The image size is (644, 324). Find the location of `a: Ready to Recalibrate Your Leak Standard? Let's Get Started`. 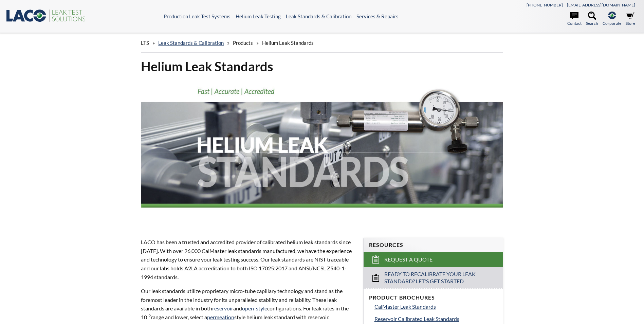

a: Ready to Recalibrate Your Leak Standard? Let's Get Started is located at coordinates (433, 278).